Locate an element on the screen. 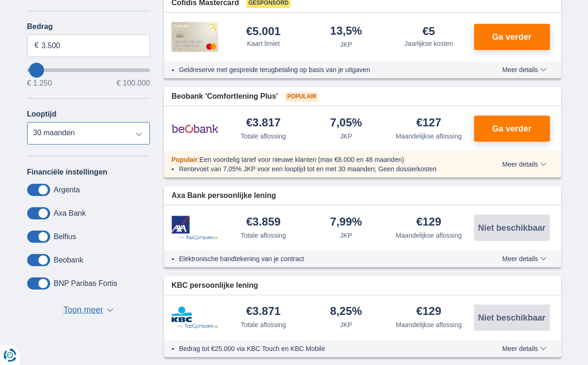 This screenshot has width=588, height=365. label: Bedrag is located at coordinates (89, 27).